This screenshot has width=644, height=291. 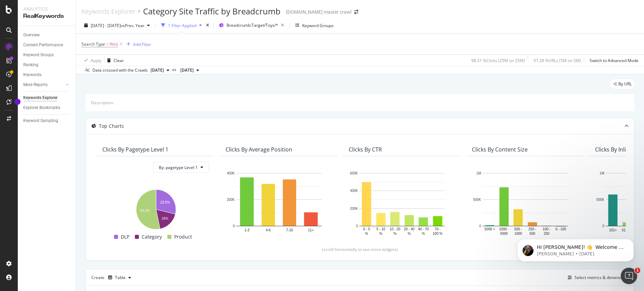 I want to click on text: 11+, so click(x=311, y=230).